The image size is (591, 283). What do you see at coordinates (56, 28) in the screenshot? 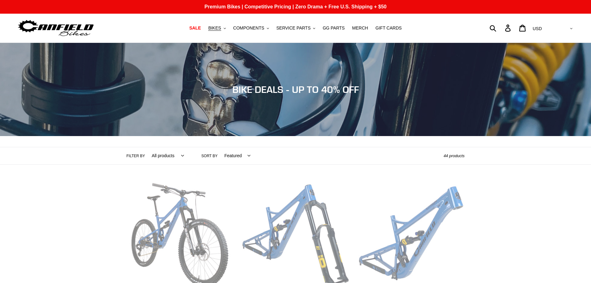
I see `img: Canfield Bikes` at bounding box center [56, 28].